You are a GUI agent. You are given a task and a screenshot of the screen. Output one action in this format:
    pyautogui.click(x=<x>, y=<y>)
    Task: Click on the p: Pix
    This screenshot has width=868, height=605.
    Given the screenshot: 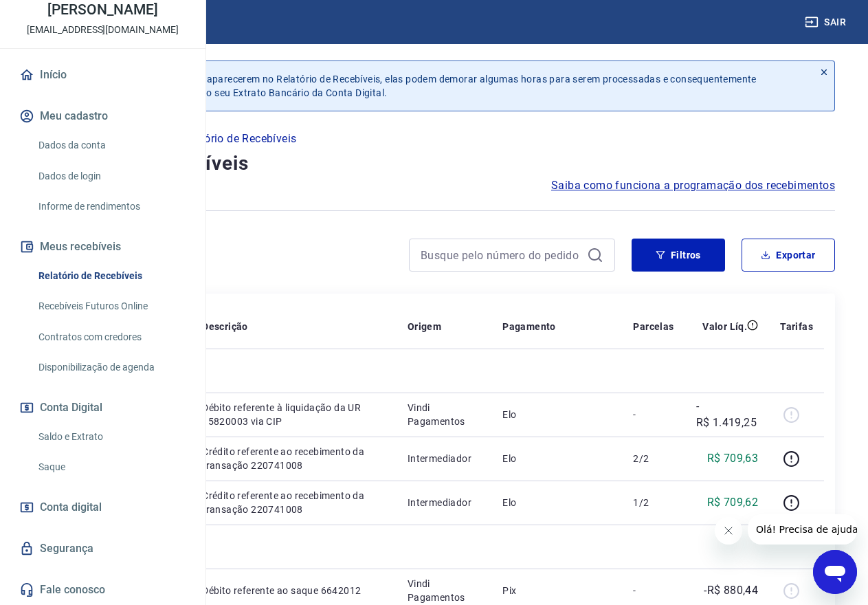 What is the action you would take?
    pyautogui.click(x=556, y=591)
    